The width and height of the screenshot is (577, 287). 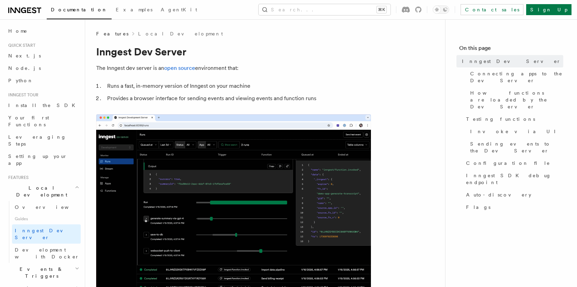 What do you see at coordinates (517, 100) in the screenshot?
I see `span: How functions are loaded by the Dev Server` at bounding box center [517, 100].